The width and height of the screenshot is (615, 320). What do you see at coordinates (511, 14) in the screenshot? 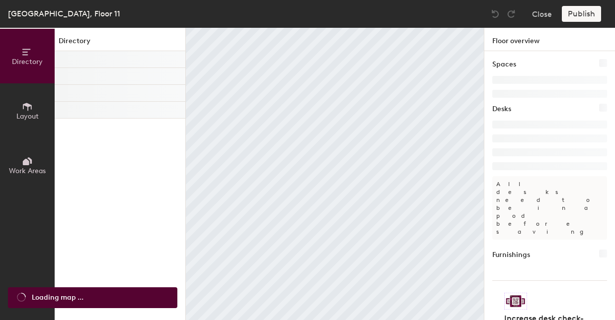
I see `img: Redo` at bounding box center [511, 14].